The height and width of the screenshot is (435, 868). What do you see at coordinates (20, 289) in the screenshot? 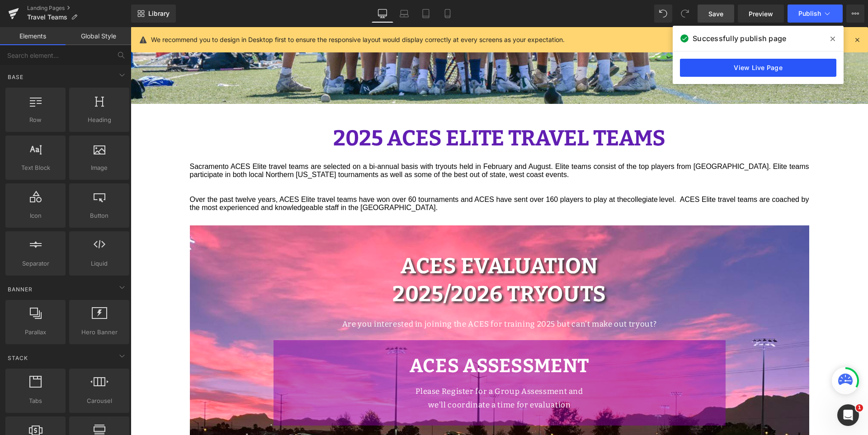
I see `span: Banner` at bounding box center [20, 289].